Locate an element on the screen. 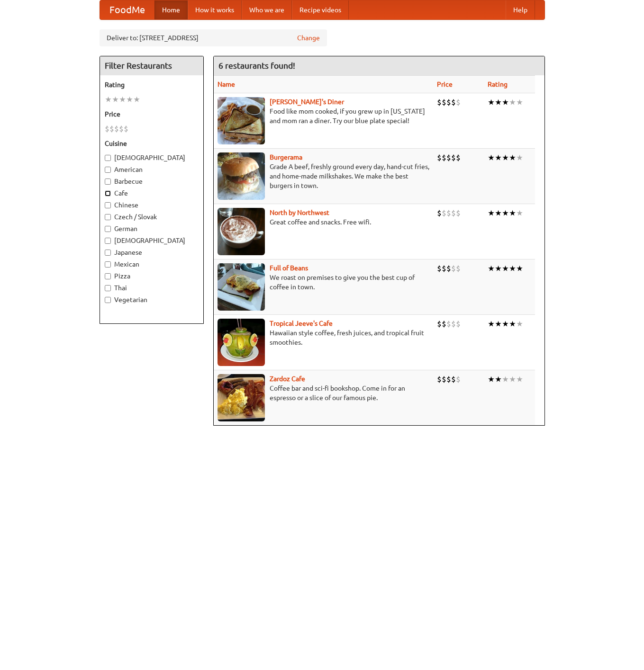 This screenshot has width=644, height=670. img: north.jpg is located at coordinates (241, 231).